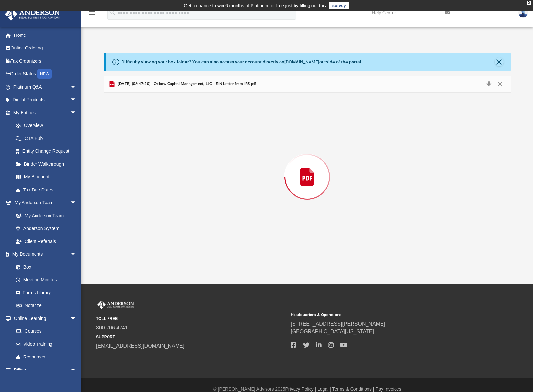  What do you see at coordinates (45, 48) in the screenshot?
I see `a: Online Ordering` at bounding box center [45, 48].